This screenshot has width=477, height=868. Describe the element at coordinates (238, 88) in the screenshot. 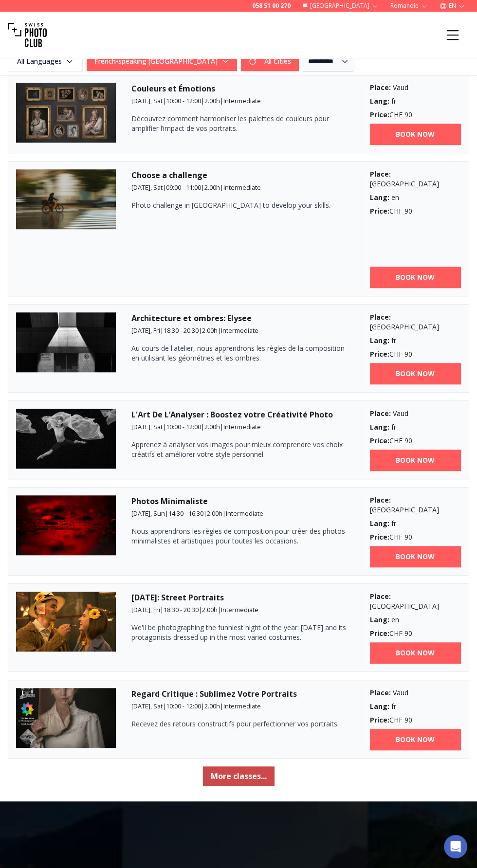

I see `h3: Couleurs et Émotions` at that location.